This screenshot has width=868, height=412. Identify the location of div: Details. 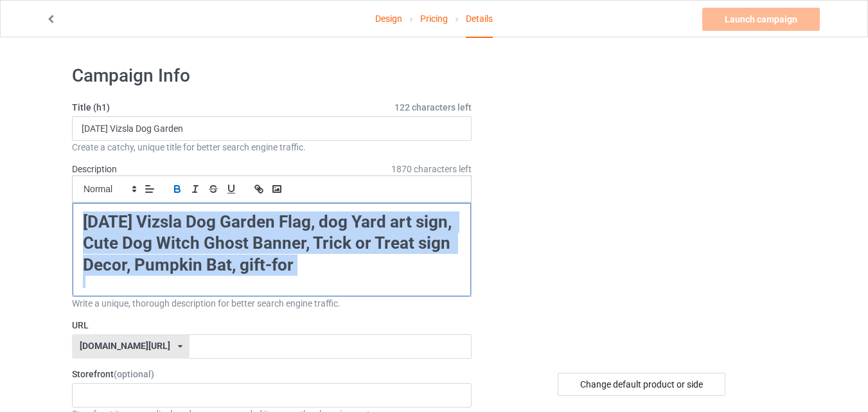
(479, 19).